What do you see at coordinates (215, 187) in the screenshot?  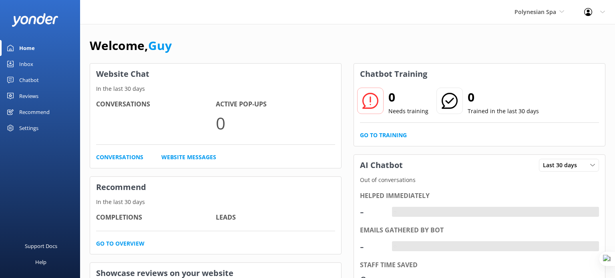 I see `h3: Recommend` at bounding box center [215, 187].